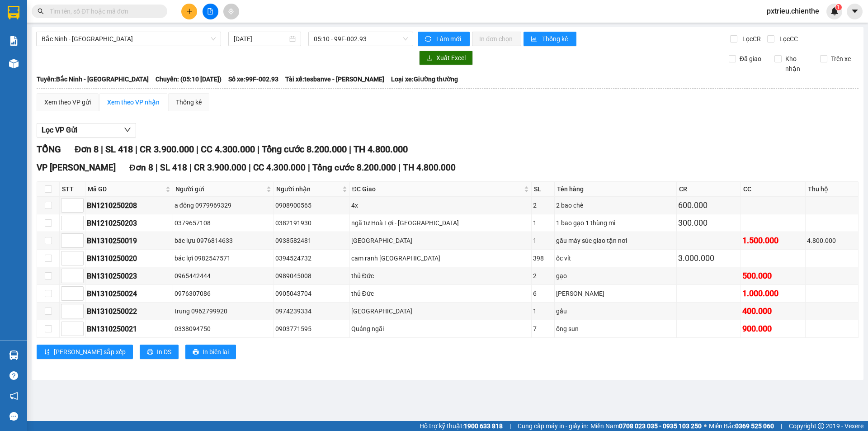 The image size is (868, 431). I want to click on span: sort-ascending, so click(47, 352).